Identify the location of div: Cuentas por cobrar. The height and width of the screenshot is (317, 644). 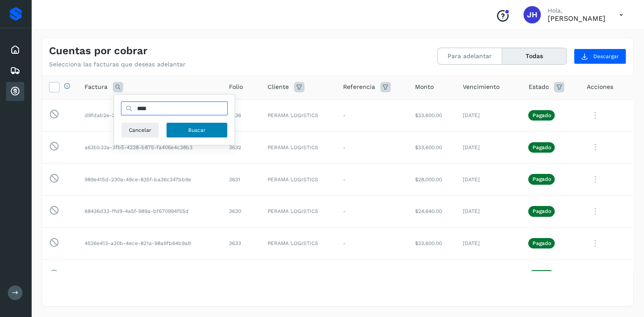
(15, 92).